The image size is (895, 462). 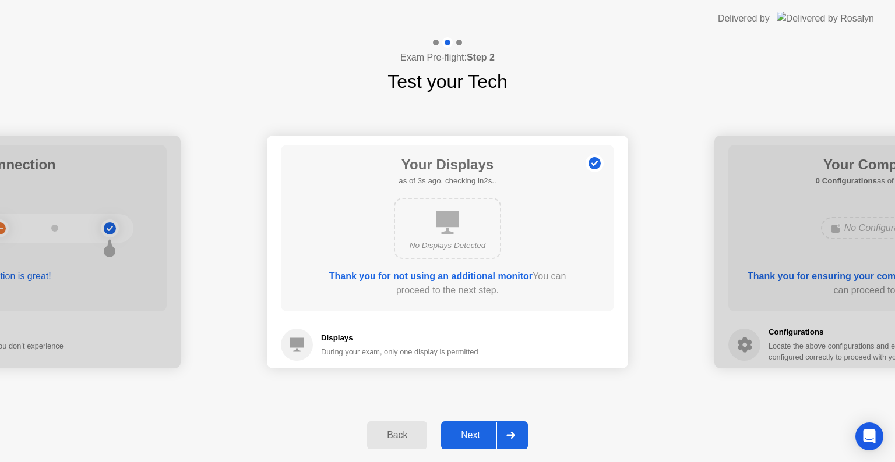 I want to click on button: Back, so click(x=397, y=436).